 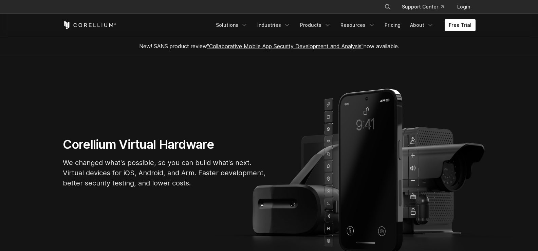 I want to click on button: Search, so click(x=387, y=7).